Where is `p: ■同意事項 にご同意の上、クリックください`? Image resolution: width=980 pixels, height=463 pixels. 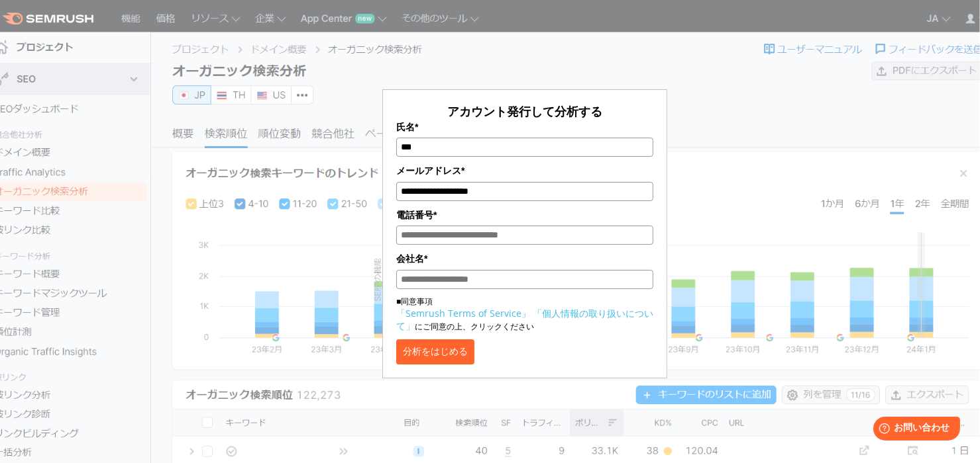 p: ■同意事項 にご同意の上、クリックください is located at coordinates (525, 314).